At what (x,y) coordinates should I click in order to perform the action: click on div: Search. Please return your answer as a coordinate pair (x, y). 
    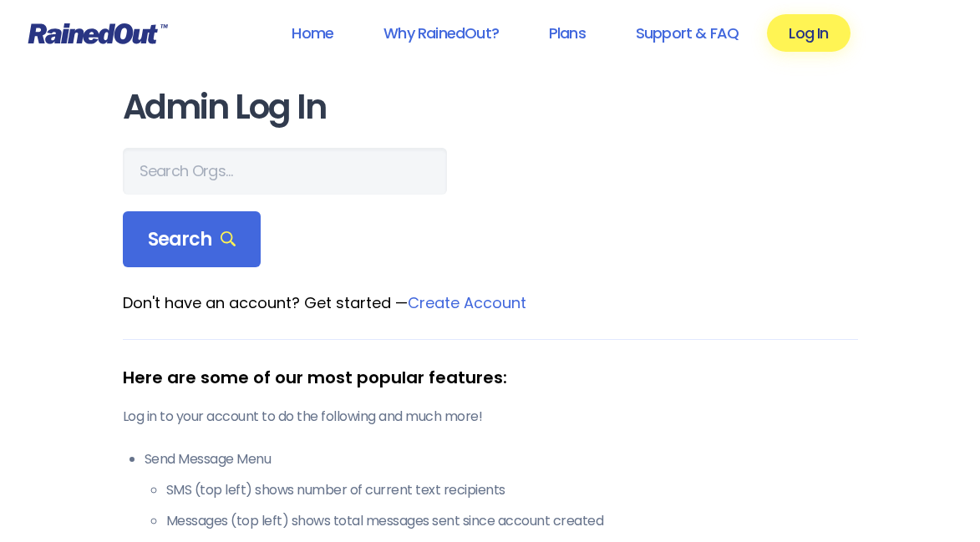
    Looking at the image, I should click on (193, 240).